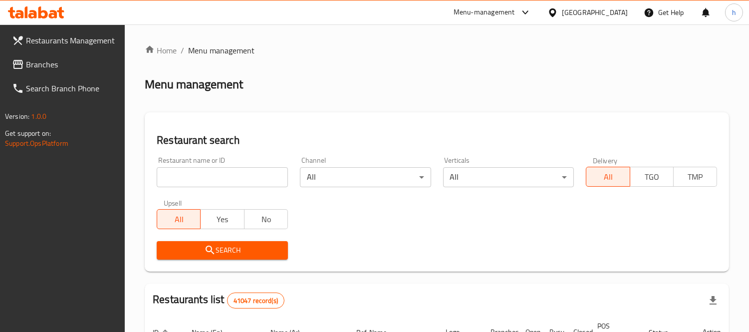  What do you see at coordinates (193, 84) in the screenshot?
I see `h2: Menu management` at bounding box center [193, 84].